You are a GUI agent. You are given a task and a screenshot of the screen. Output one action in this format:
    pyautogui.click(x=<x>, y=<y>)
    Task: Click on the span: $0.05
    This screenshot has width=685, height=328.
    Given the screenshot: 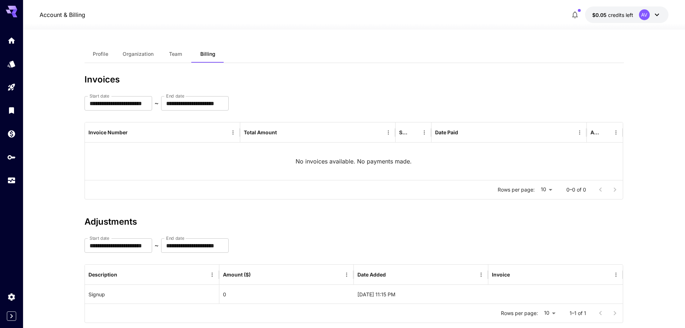 What is the action you would take?
    pyautogui.click(x=601, y=15)
    